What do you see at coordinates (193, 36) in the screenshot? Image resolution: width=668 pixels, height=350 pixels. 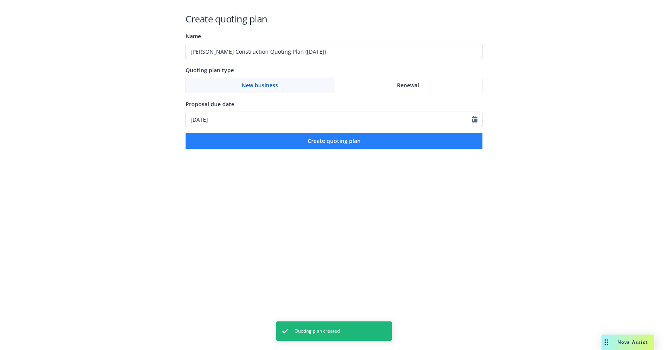 I see `span: Name` at bounding box center [193, 36].